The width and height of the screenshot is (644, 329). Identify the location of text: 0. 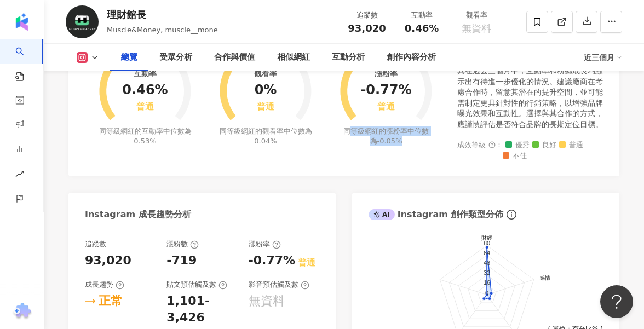
(487, 293).